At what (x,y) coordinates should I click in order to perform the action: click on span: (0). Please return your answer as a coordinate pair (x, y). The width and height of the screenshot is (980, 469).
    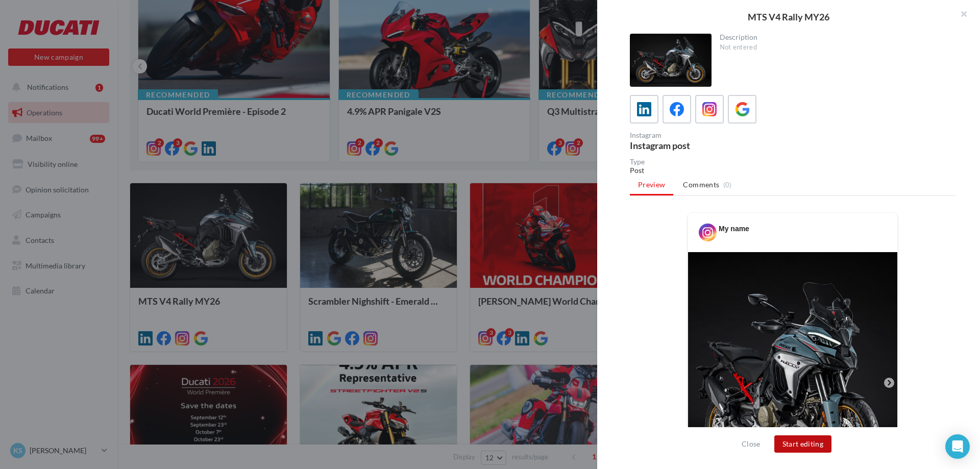
    Looking at the image, I should click on (728, 185).